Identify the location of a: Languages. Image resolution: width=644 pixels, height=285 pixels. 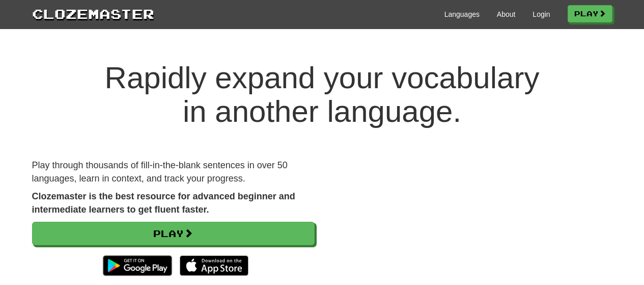
(462, 14).